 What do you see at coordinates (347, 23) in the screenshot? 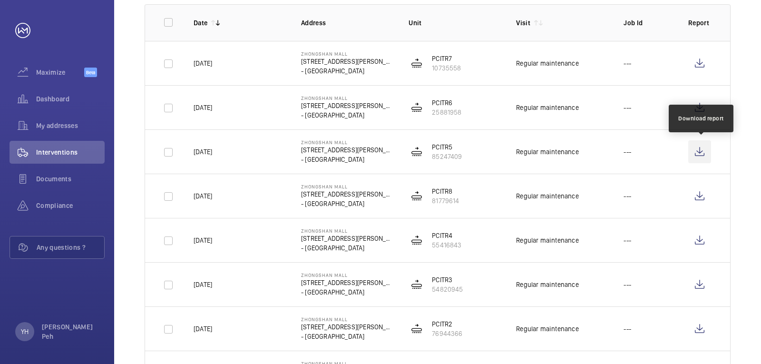
I see `p: Address` at bounding box center [347, 23].